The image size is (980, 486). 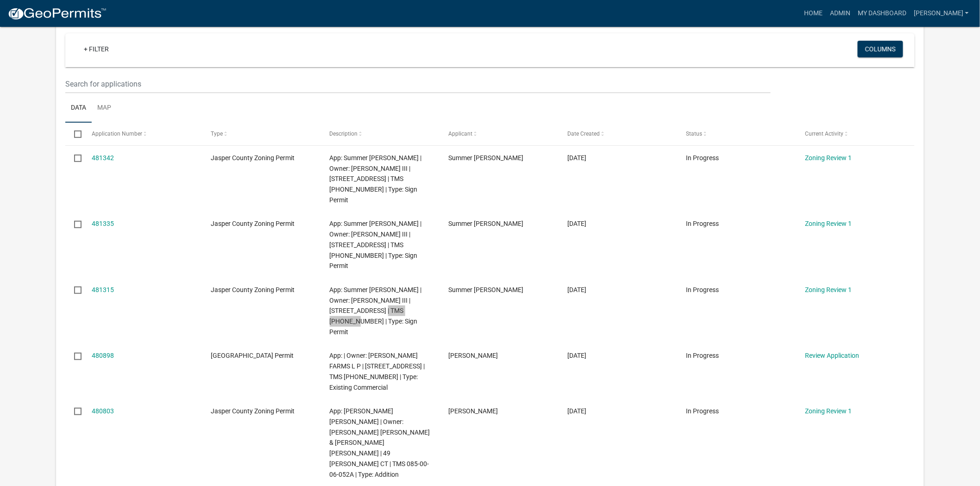 I want to click on datatable-header-cell: Type, so click(x=261, y=134).